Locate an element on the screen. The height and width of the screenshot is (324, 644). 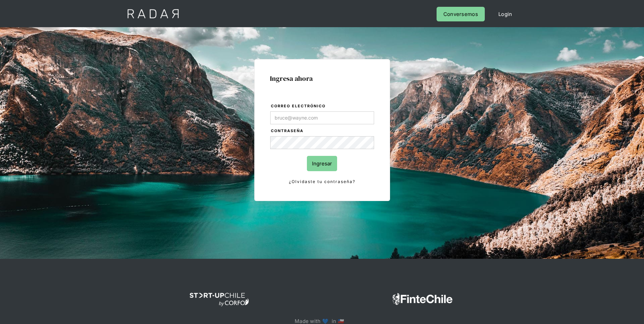
input: bruce@wayne.com is located at coordinates (322, 118).